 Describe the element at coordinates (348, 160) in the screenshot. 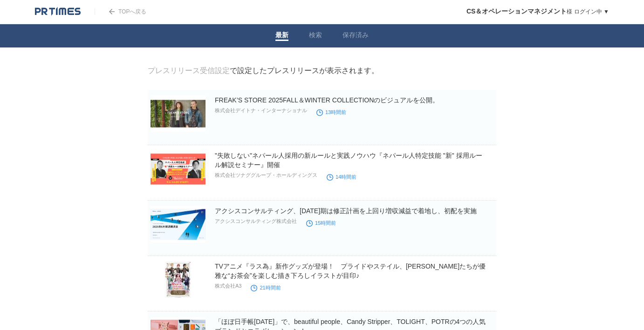

I see `a: "失敗しない"ネパール人採用の新ルールと実践ノウハウ『ネパール人特定技能 "新" 採用ルール解説セミナー』開催` at that location.